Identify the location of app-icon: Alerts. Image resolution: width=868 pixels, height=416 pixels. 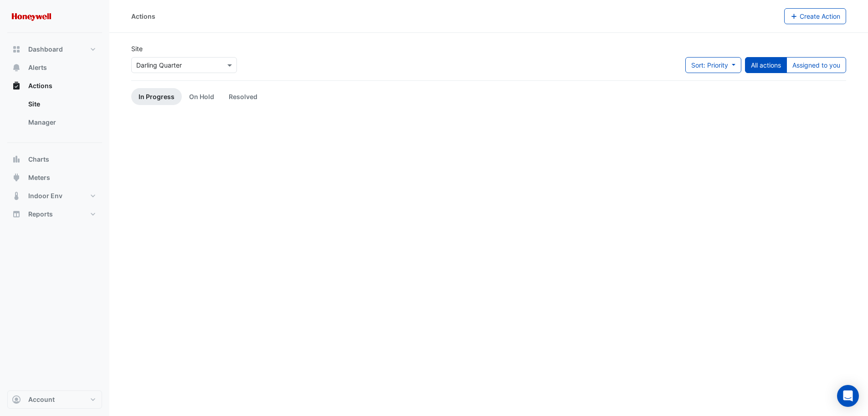
(16, 68).